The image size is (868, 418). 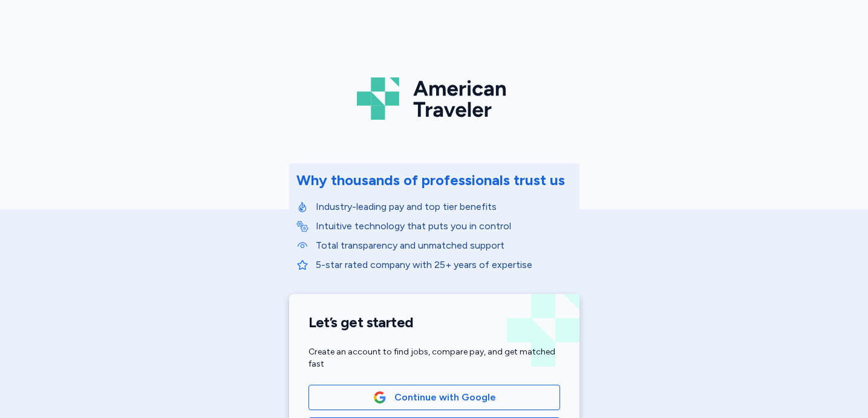 I want to click on span: Continue with Google, so click(x=445, y=398).